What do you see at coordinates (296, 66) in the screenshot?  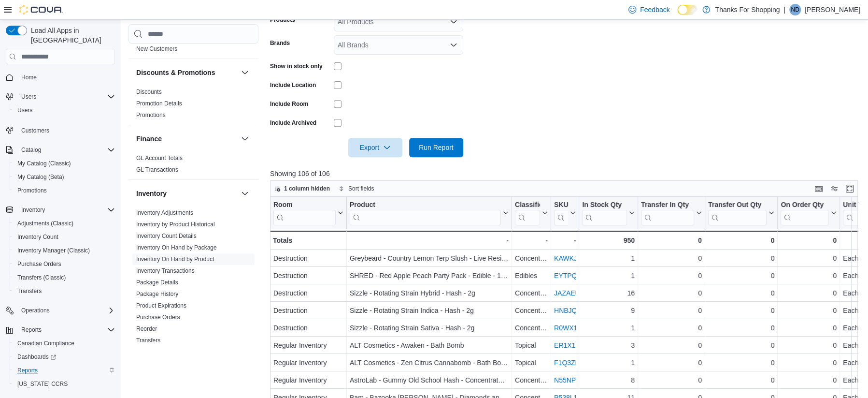 I see `label: Show in stock only` at bounding box center [296, 66].